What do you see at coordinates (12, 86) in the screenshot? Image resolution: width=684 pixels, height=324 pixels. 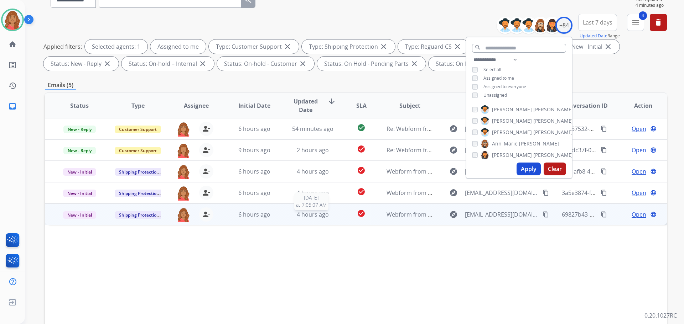 I see `mat-icon: history` at bounding box center [12, 86].